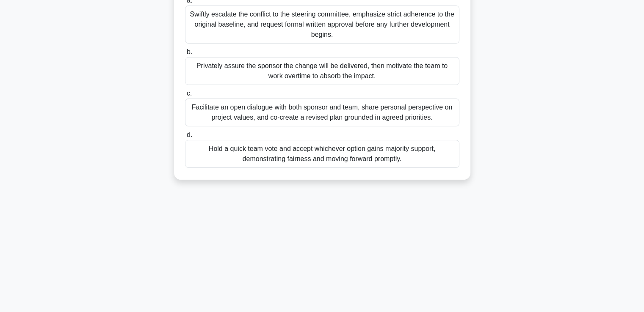 The image size is (644, 312). Describe the element at coordinates (189, 51) in the screenshot. I see `span: b.` at that location.